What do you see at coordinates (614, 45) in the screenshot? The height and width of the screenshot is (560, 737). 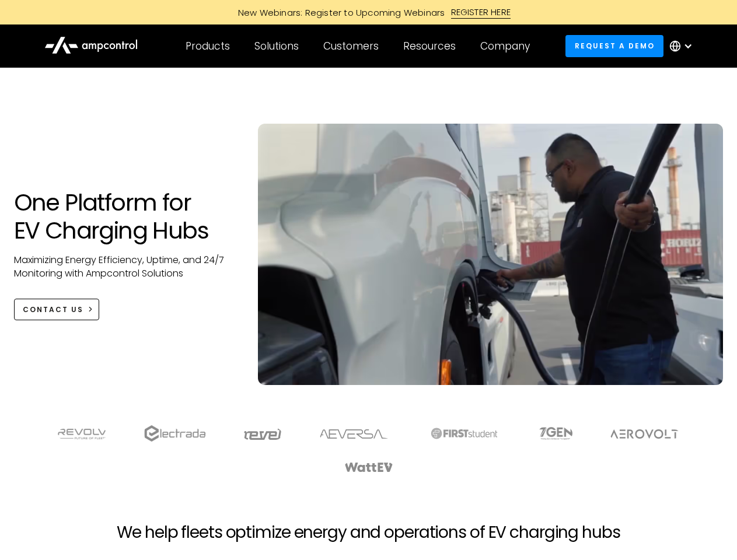 I see `a: Request a demo` at bounding box center [614, 45].